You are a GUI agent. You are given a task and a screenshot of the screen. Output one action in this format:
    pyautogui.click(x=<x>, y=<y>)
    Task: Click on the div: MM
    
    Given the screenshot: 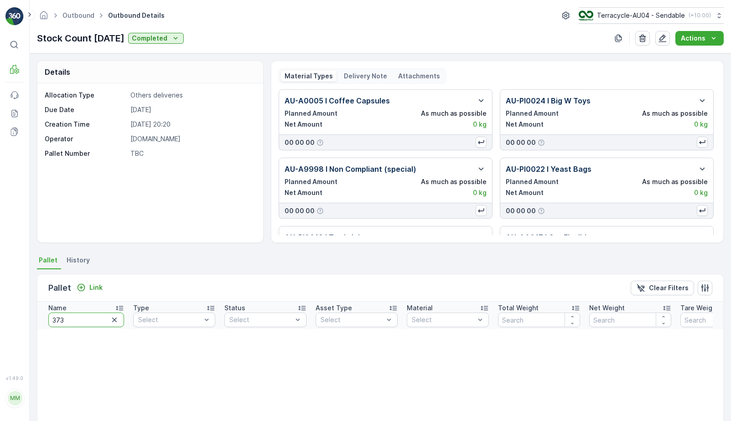 What is the action you would take?
    pyautogui.click(x=15, y=399)
    